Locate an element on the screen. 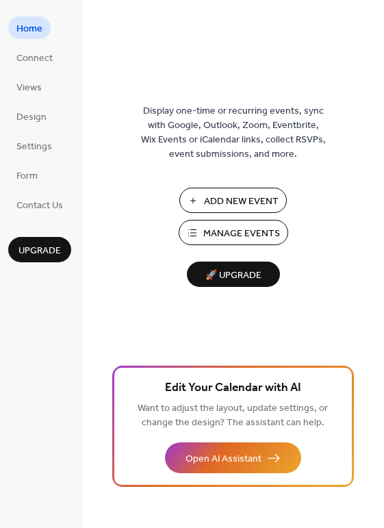  span: Design is located at coordinates (31, 117).